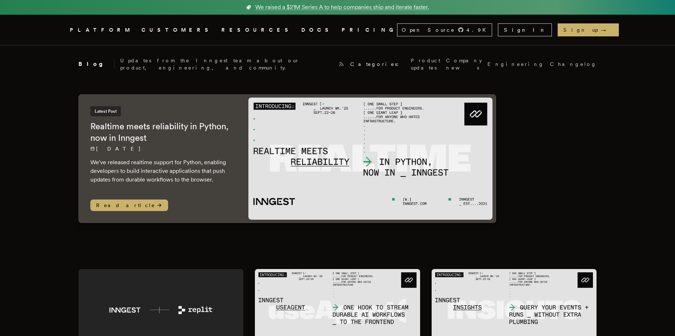 Image resolution: width=675 pixels, height=336 pixels. Describe the element at coordinates (588, 30) in the screenshot. I see `a: Sign up` at that location.